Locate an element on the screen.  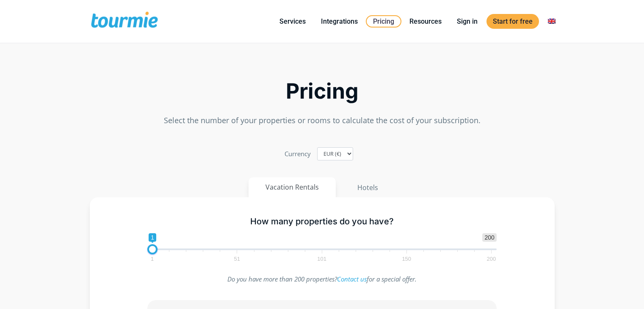
a: Sign in is located at coordinates (467, 21).